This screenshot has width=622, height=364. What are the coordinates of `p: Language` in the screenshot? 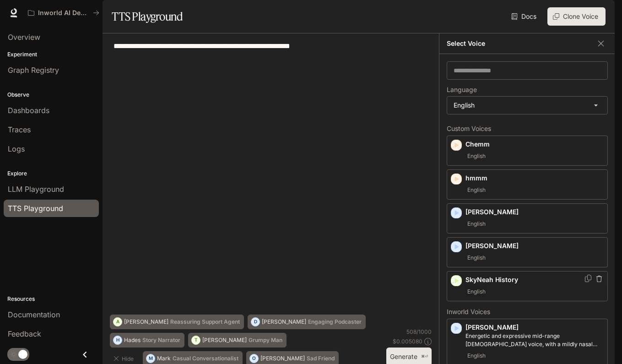 It's located at (462, 90).